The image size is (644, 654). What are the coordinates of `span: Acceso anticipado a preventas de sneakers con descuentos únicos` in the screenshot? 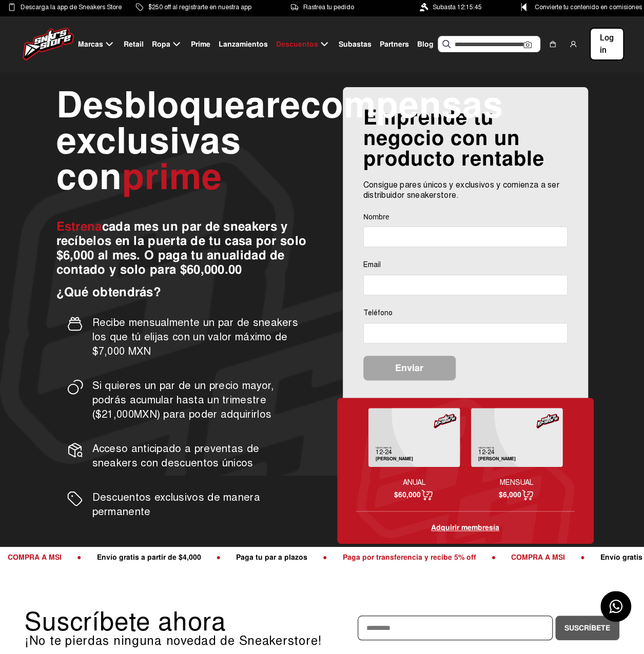 It's located at (176, 456).